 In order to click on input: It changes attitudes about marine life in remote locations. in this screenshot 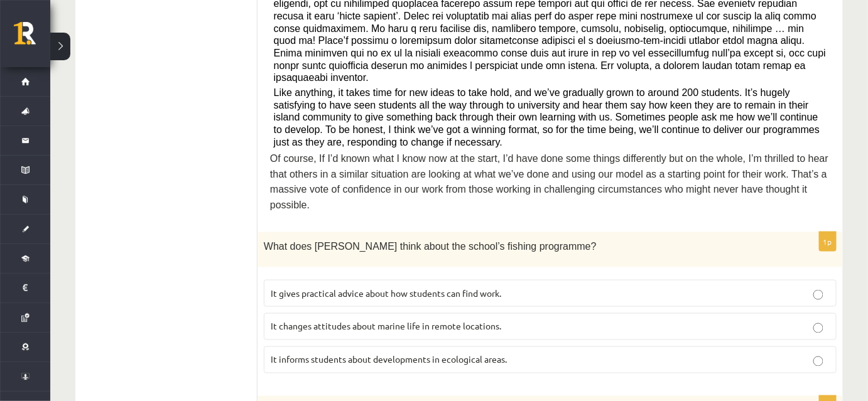, I will do `click(819, 328)`.